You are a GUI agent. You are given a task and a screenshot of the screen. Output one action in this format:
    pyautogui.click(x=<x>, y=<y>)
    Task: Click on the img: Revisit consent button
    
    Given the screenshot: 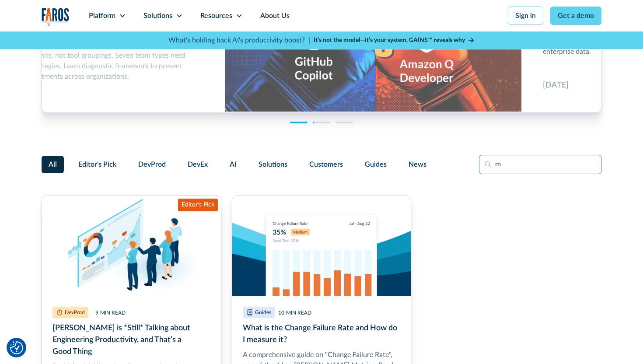 What is the action you would take?
    pyautogui.click(x=16, y=348)
    